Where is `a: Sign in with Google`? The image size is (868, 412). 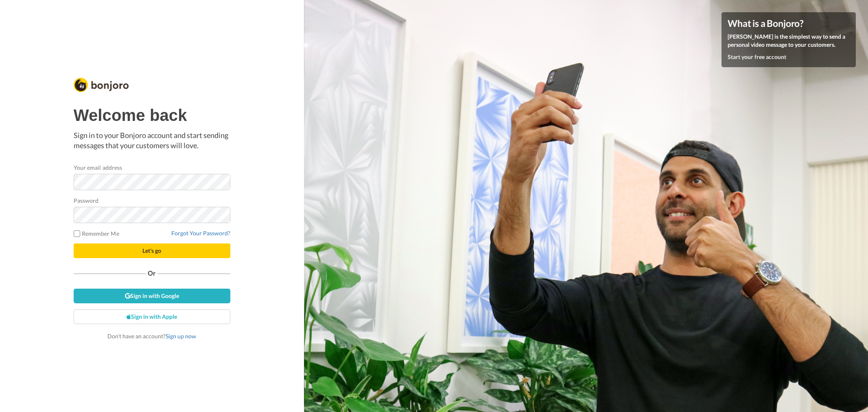 a: Sign in with Google is located at coordinates (152, 296).